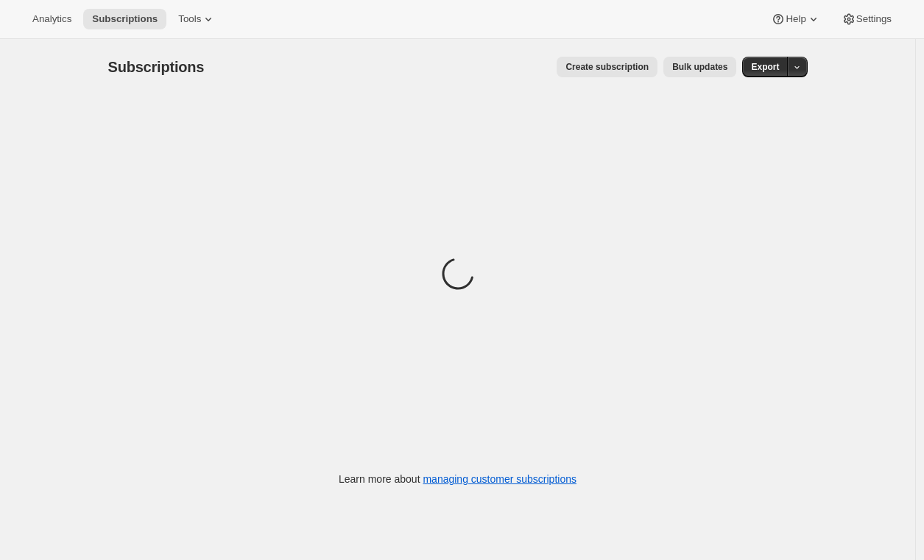  What do you see at coordinates (795, 19) in the screenshot?
I see `button: Help` at bounding box center [795, 19].